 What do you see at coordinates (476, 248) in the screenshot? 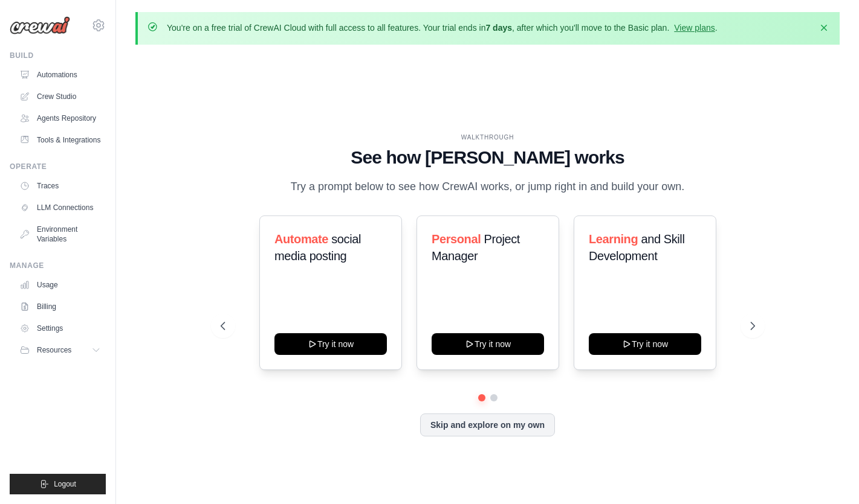
I see `span: Project Manager` at bounding box center [476, 248].